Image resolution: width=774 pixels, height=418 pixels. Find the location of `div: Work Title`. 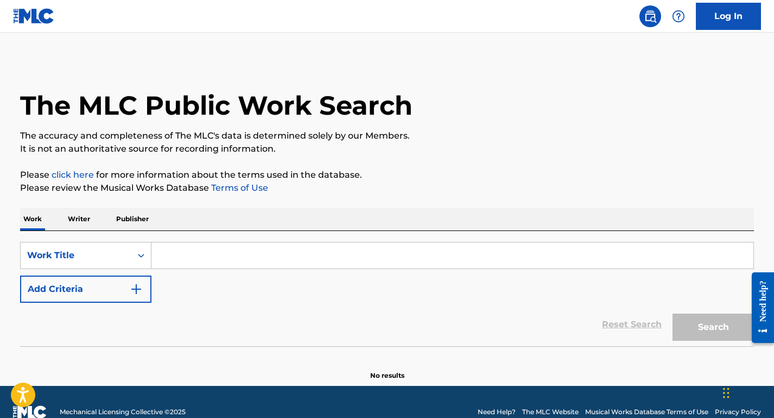

div: Work Title is located at coordinates (76, 255).